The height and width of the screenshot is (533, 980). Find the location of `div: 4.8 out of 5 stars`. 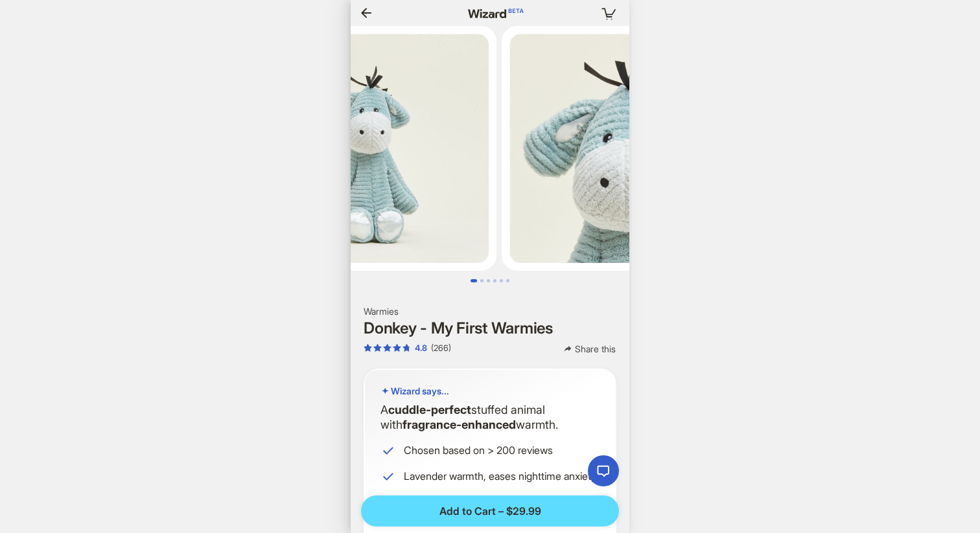

div: 4.8 out of 5 stars is located at coordinates (395, 348).